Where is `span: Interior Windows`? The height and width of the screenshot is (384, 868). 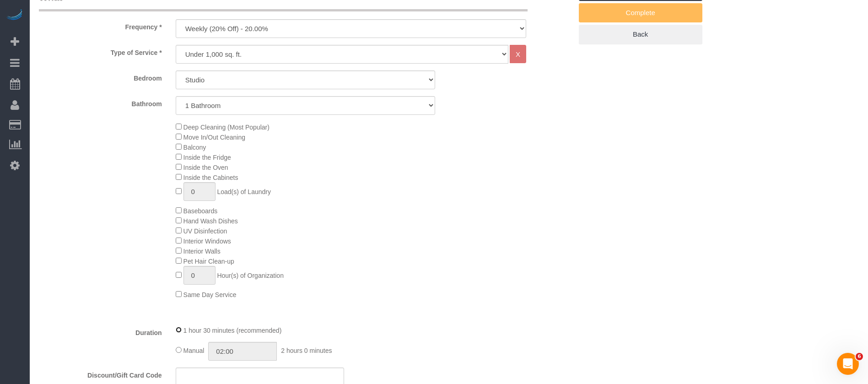
span: Interior Windows is located at coordinates (207, 241).